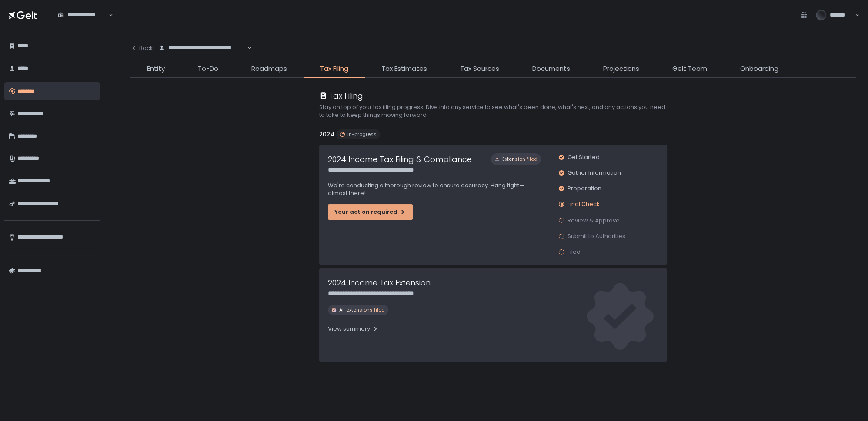 Image resolution: width=868 pixels, height=421 pixels. I want to click on button: View summary, so click(353, 329).